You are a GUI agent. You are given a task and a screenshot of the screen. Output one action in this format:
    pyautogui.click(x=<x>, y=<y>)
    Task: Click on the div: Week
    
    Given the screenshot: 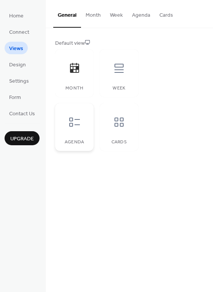 What is the action you would take?
    pyautogui.click(x=118, y=88)
    